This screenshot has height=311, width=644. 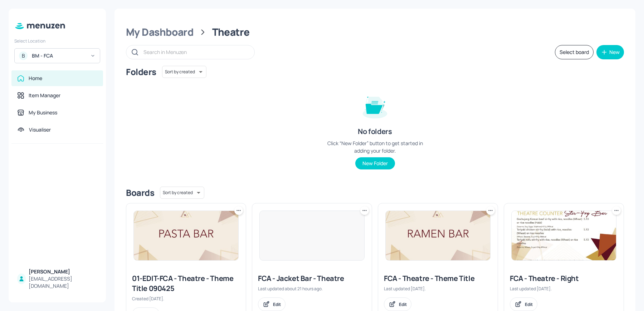 I want to click on img: 2025-01-07-1736251057968dsg37v4ac2o.jpeg, so click(x=186, y=236).